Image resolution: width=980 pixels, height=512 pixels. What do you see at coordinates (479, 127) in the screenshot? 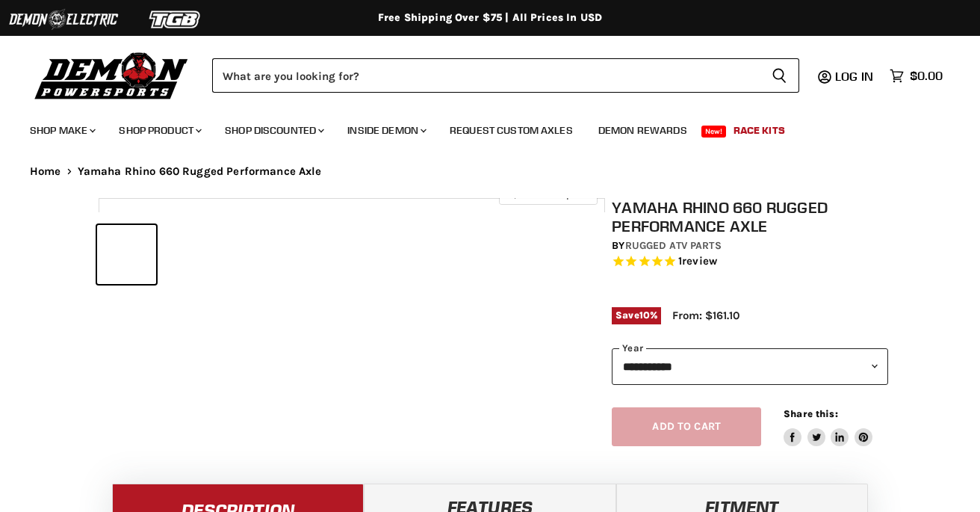
I see `ul: Main menu` at bounding box center [479, 127].